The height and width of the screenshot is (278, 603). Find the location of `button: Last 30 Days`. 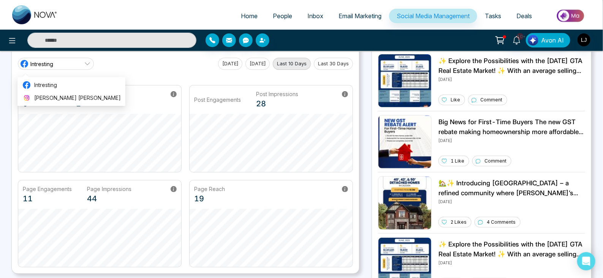

button: Last 30 Days is located at coordinates (333, 64).